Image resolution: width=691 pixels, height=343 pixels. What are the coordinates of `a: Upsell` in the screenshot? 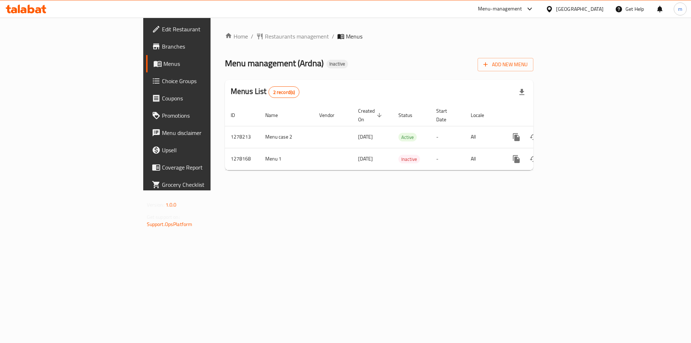 It's located at (202, 150).